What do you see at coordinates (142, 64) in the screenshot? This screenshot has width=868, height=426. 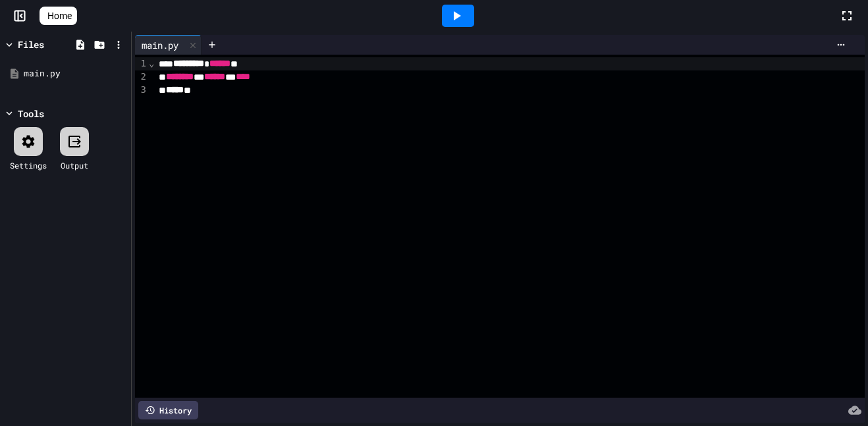 I see `div: 1` at bounding box center [142, 64].